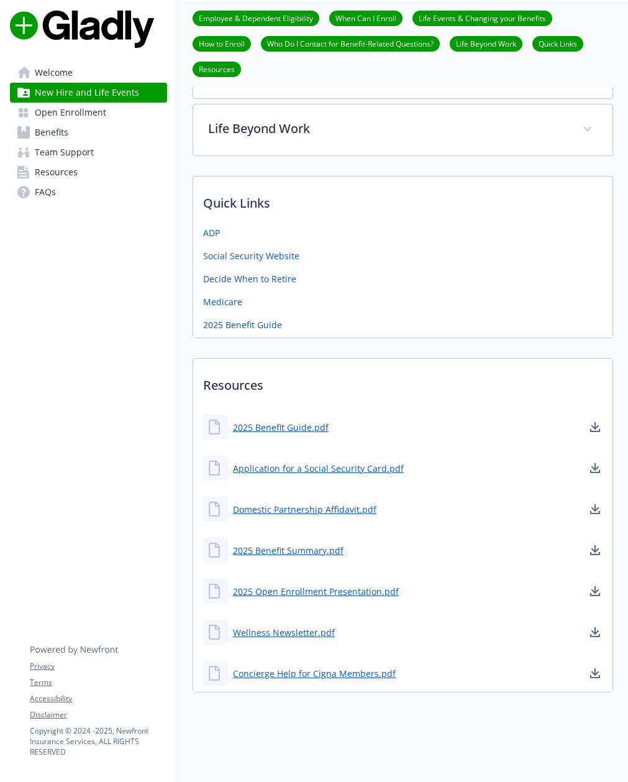  I want to click on p: Copyright © 2024 - 2025 , Newfront Insurance Services, ALL RIGHTS RESERVED, so click(98, 741).